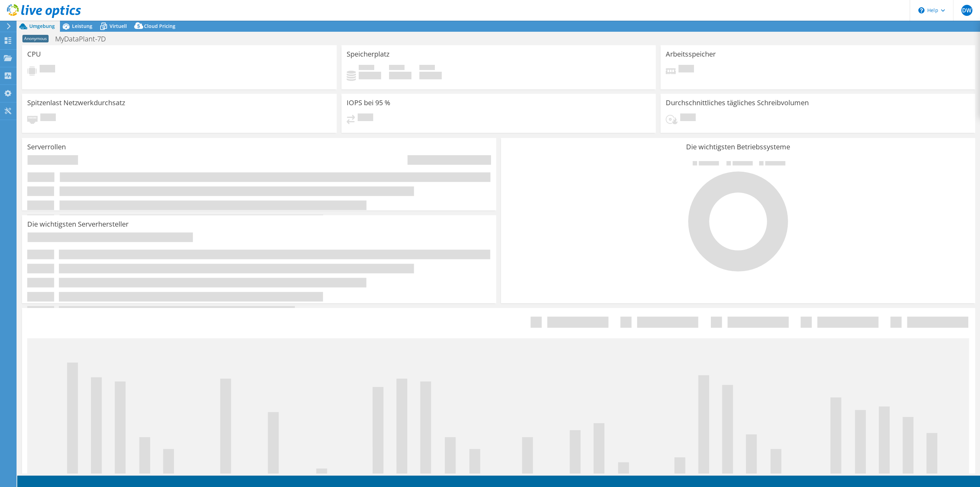  What do you see at coordinates (396, 69) in the screenshot?
I see `span: Verfügbar` at bounding box center [396, 69].